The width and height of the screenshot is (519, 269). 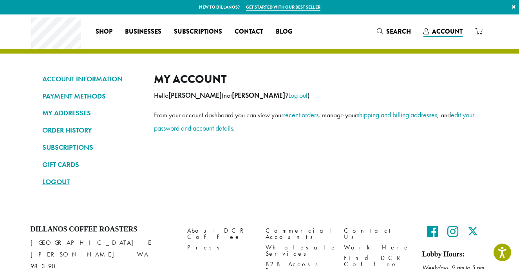 What do you see at coordinates (301, 115) in the screenshot?
I see `a: recent orders` at bounding box center [301, 115].